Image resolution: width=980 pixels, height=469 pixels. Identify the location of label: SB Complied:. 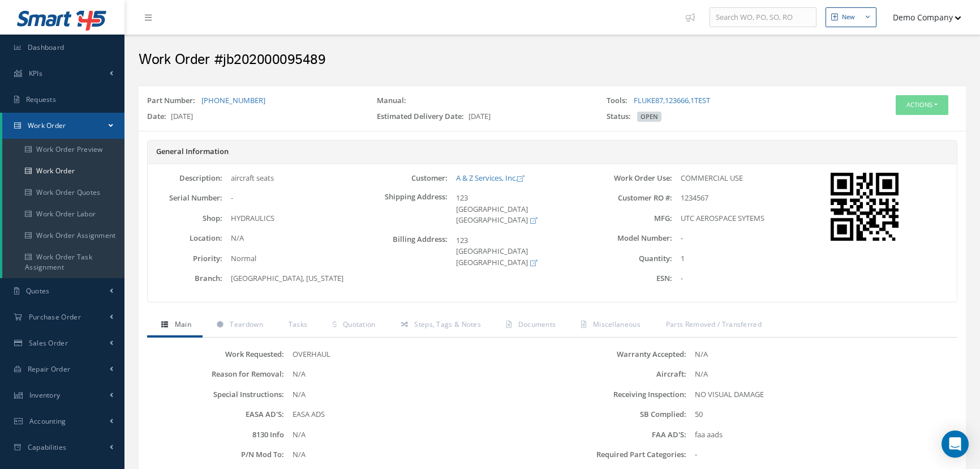
(619, 414).